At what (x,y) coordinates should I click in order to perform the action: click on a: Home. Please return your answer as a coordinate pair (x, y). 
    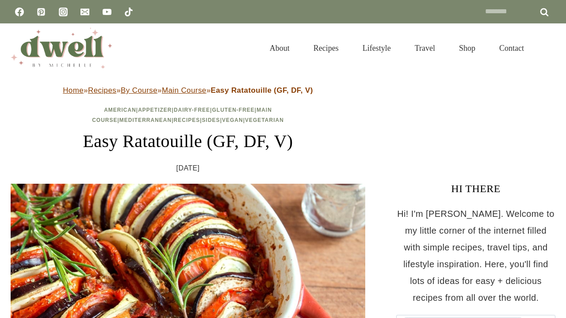
    Looking at the image, I should click on (73, 90).